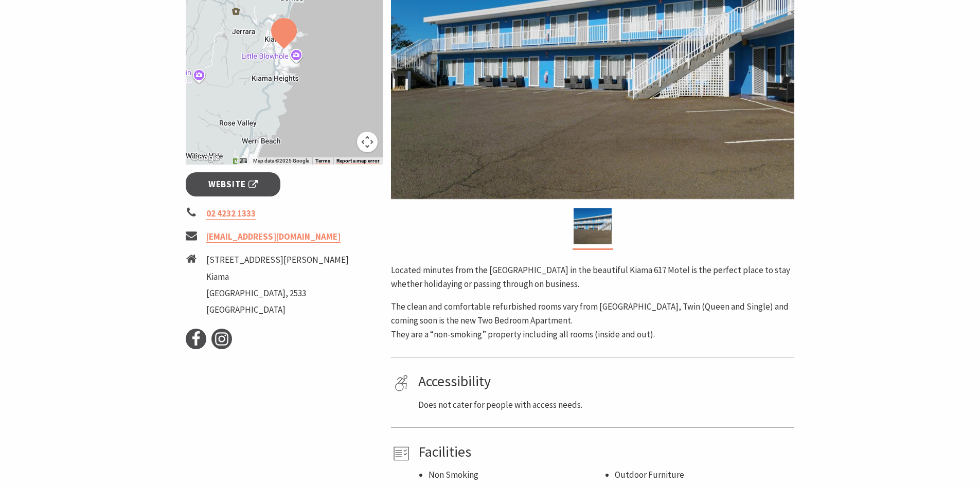 Image resolution: width=980 pixels, height=486 pixels. What do you see at coordinates (233, 184) in the screenshot?
I see `a: Website` at bounding box center [233, 184].